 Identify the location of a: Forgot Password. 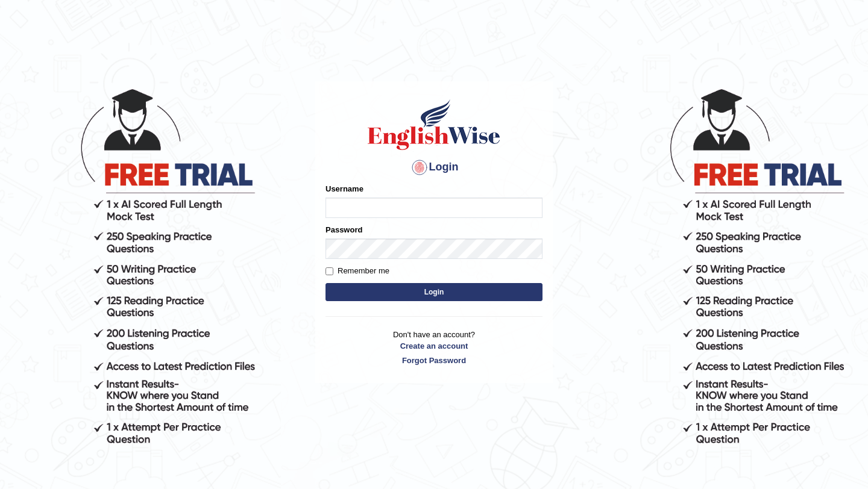
(434, 360).